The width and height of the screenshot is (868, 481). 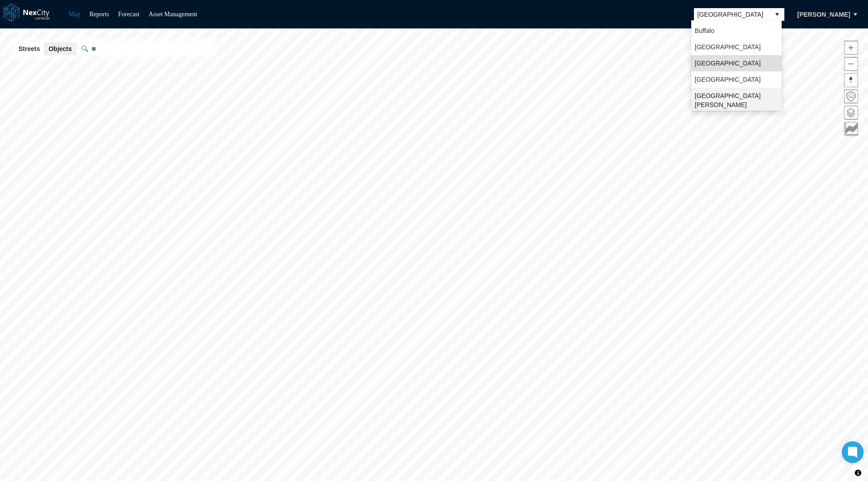 I want to click on button: Streets, so click(x=29, y=49).